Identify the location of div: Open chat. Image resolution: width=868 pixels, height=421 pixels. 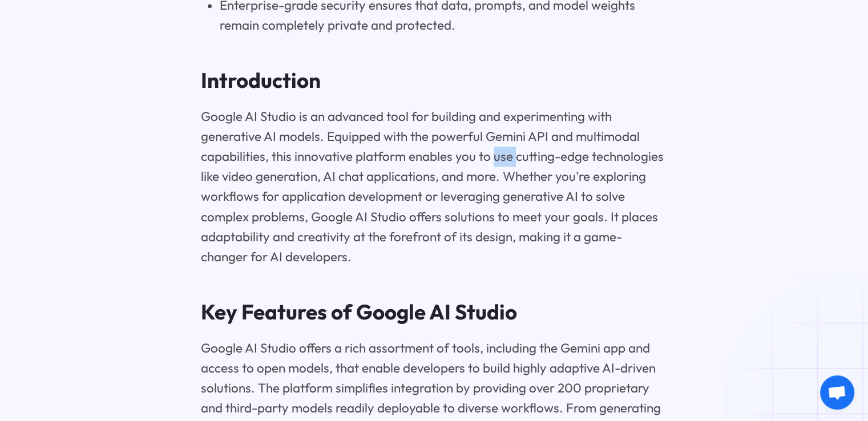
(837, 393).